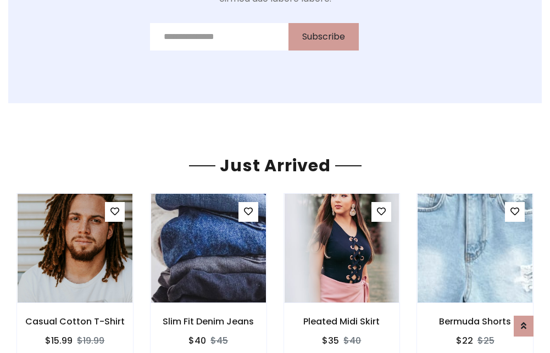 Image resolution: width=550 pixels, height=353 pixels. Describe the element at coordinates (330, 341) in the screenshot. I see `h6: $35` at that location.